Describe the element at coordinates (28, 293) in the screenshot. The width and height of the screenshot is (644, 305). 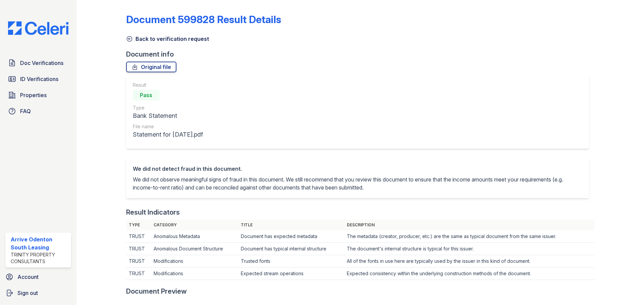
I see `span: Sign out` at that location.